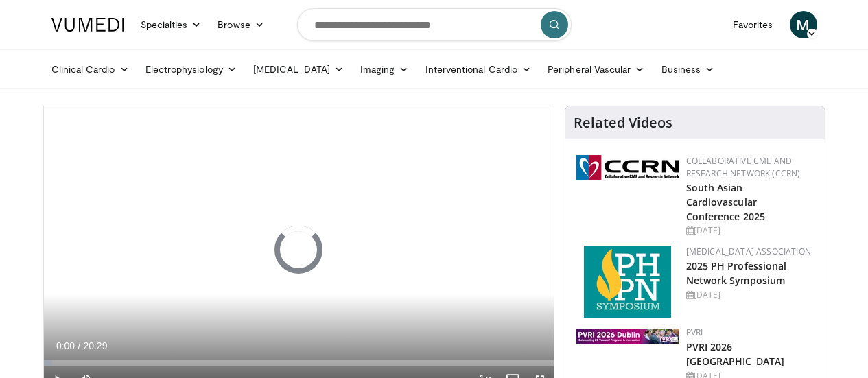  What do you see at coordinates (88, 25) in the screenshot?
I see `img: VuMedi Logo` at bounding box center [88, 25].